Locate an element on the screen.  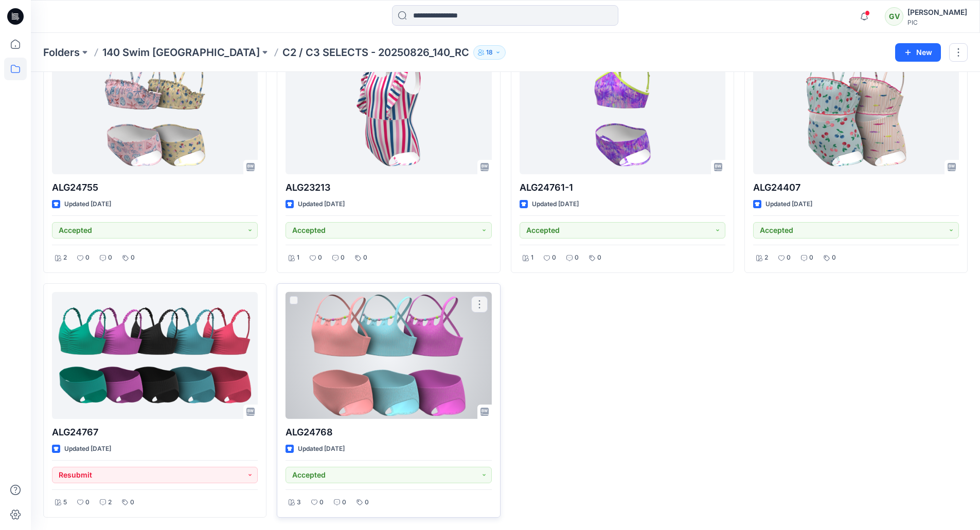
button: New is located at coordinates (917, 53).